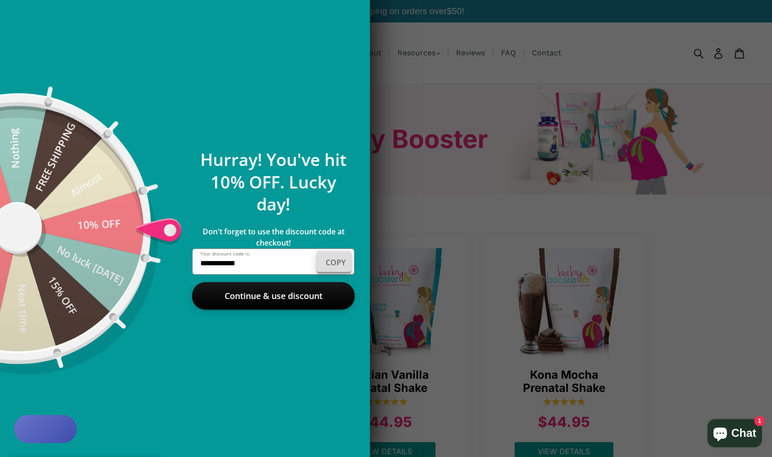  What do you see at coordinates (273, 237) in the screenshot?
I see `div: Don't forget to use the discount code at checkout!` at bounding box center [273, 237].